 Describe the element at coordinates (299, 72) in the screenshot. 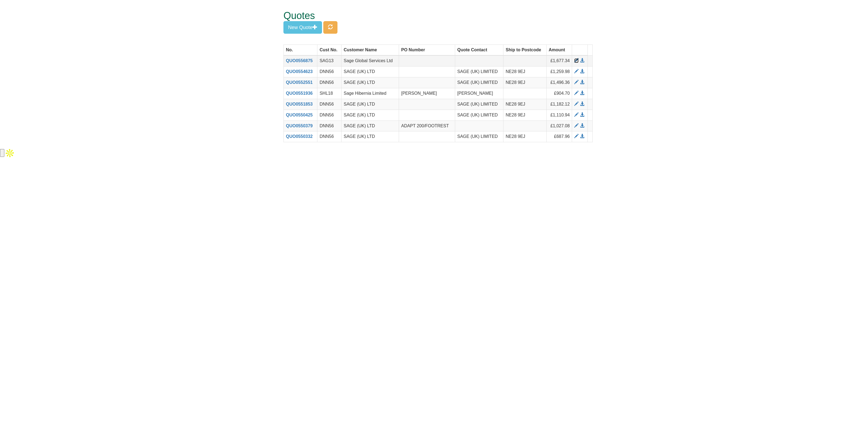

I see `a: QUO0554623` at that location.